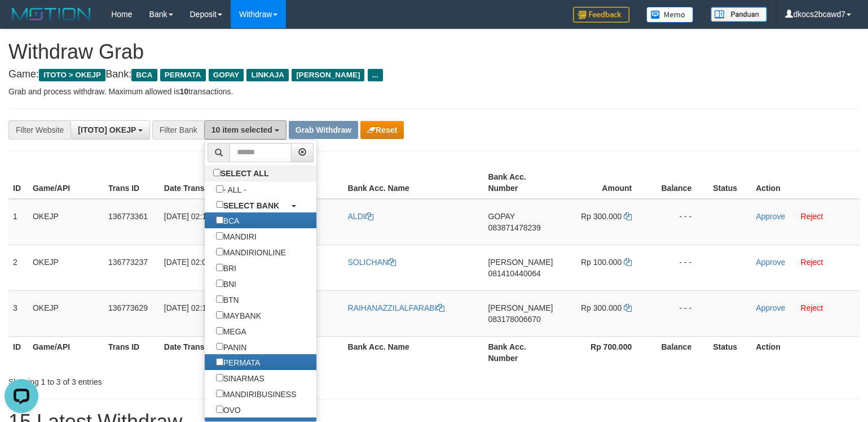  What do you see at coordinates (231, 331) in the screenshot?
I see `label: MEGA` at bounding box center [231, 331].